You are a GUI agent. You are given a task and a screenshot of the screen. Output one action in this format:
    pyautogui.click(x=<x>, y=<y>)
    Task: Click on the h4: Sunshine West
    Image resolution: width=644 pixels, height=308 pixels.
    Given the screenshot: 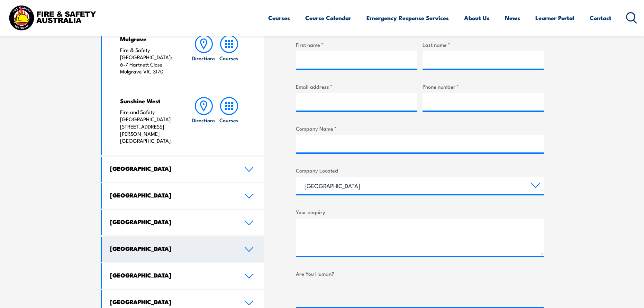 What is the action you would take?
    pyautogui.click(x=149, y=100)
    